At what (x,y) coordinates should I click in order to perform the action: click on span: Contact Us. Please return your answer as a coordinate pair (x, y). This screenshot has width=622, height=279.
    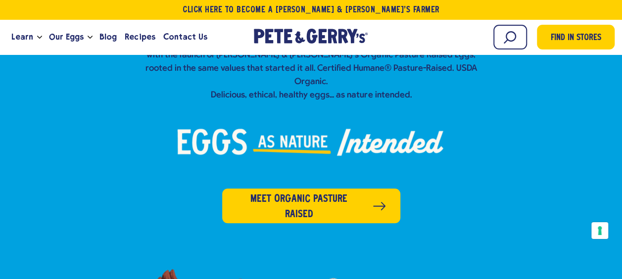
    Looking at the image, I should click on (185, 37).